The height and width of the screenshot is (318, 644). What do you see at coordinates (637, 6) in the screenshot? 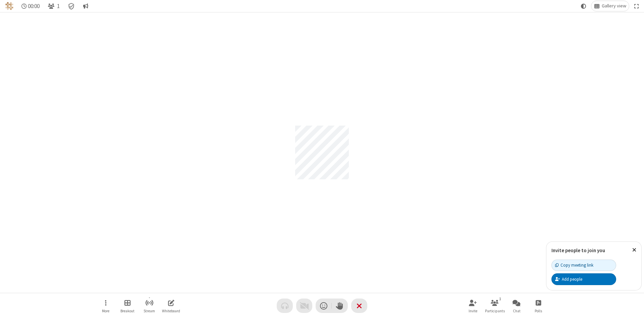
I see `button: Fullscreen` at bounding box center [637, 6].